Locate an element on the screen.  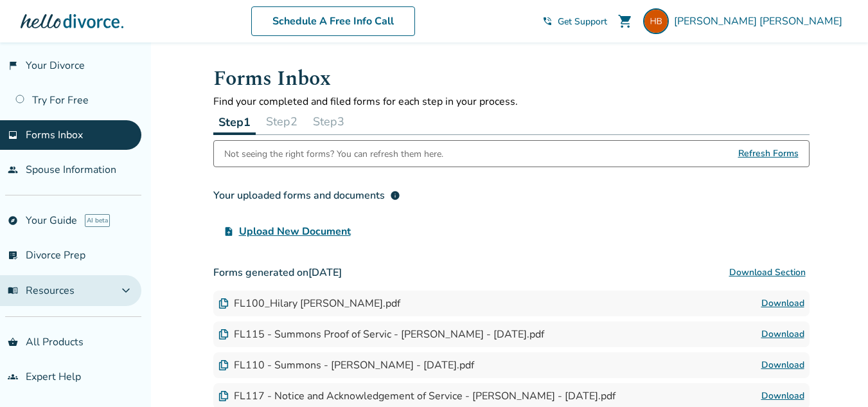
span: Refresh Forms is located at coordinates (768, 153).